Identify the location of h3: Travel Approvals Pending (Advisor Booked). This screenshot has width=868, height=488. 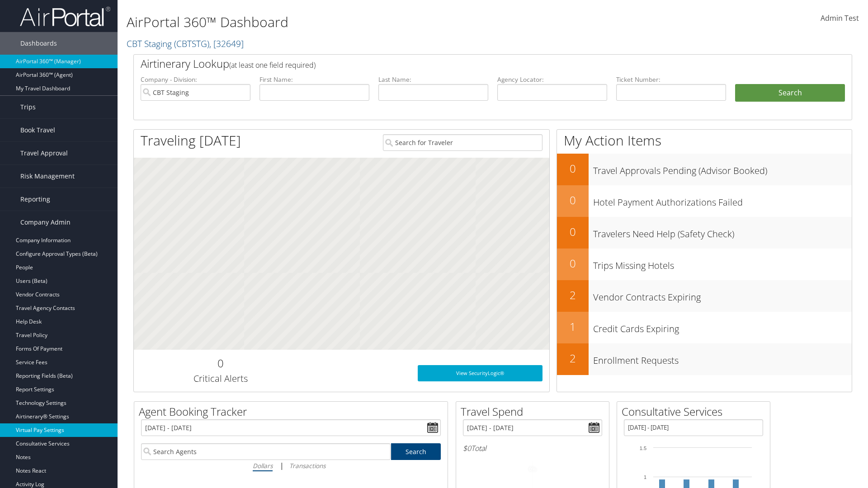
(723, 169).